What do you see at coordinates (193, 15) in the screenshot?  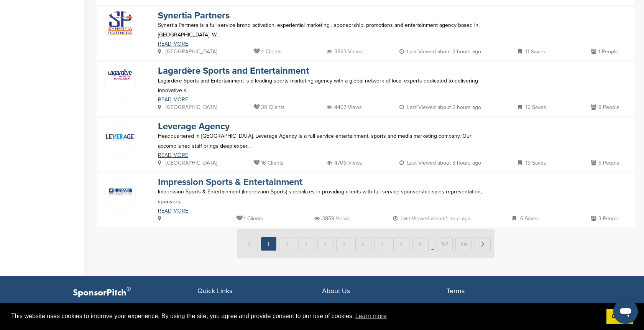 I see `a: Synertia Partners` at bounding box center [193, 15].